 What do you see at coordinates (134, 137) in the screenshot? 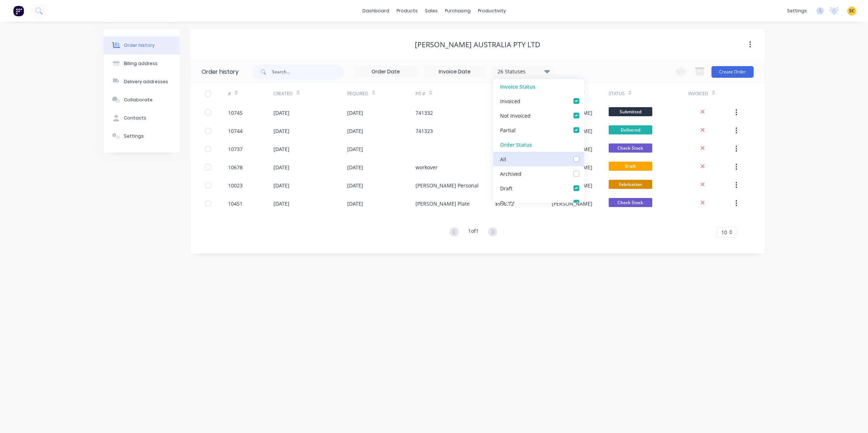
I see `div: Settings` at bounding box center [134, 137].